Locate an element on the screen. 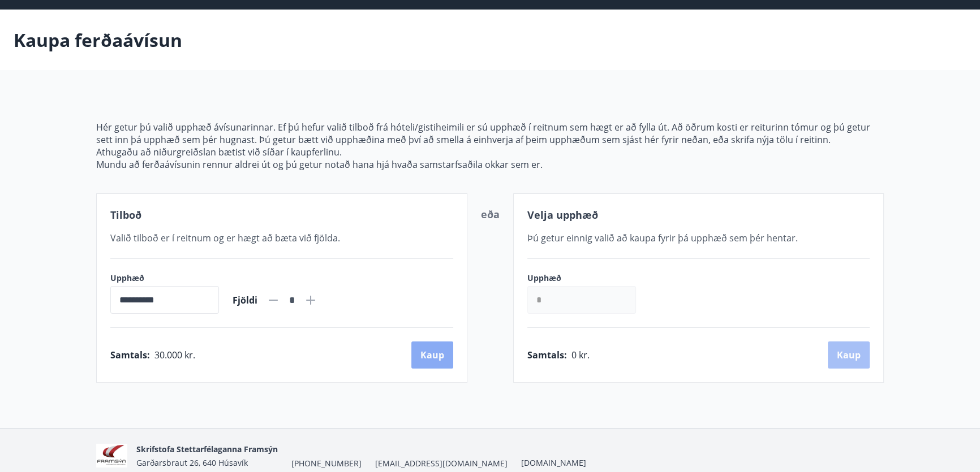 The width and height of the screenshot is (980, 472). p: Athugaðu að niðurgreiðslan bætist við síðar í kaupferlinu. is located at coordinates (490, 152).